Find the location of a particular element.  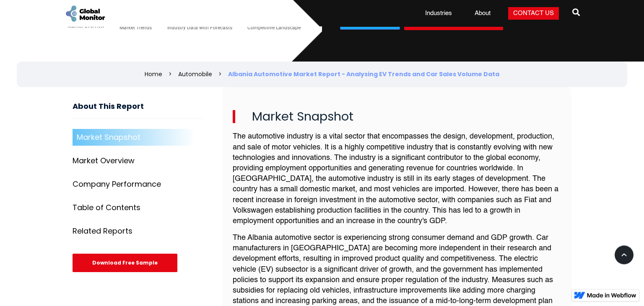

div: Related Reports is located at coordinates (102, 231).